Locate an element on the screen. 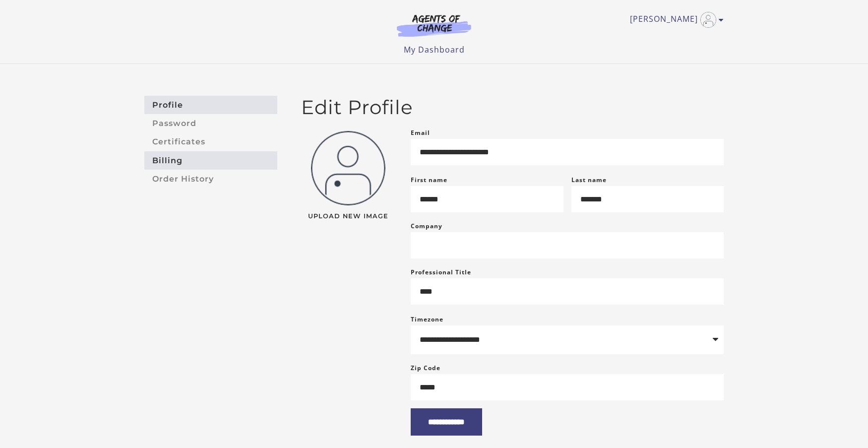 The height and width of the screenshot is (448, 868). label: Zip Code is located at coordinates (426, 368).